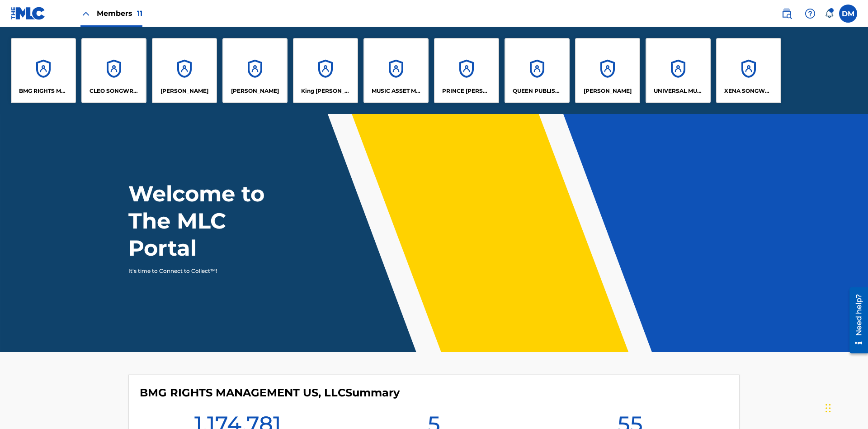  I want to click on p: ELVIS COSTELLO, so click(185, 91).